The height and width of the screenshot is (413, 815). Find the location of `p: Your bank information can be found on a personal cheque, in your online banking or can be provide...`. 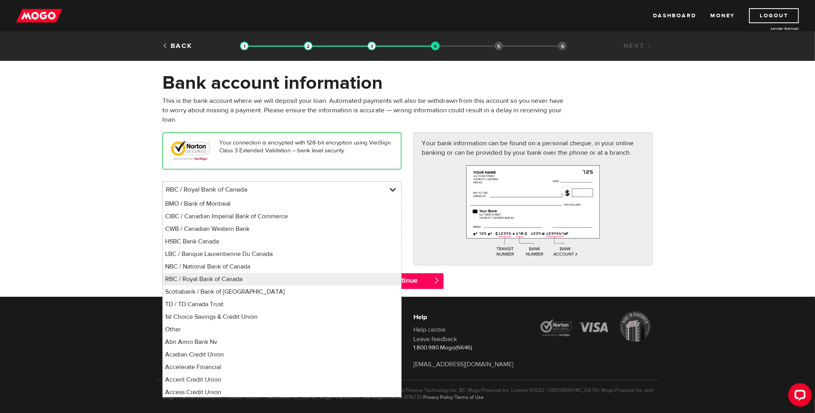

p: Your bank information can be found on a personal cheque, in your online banking or can be provide... is located at coordinates (533, 148).